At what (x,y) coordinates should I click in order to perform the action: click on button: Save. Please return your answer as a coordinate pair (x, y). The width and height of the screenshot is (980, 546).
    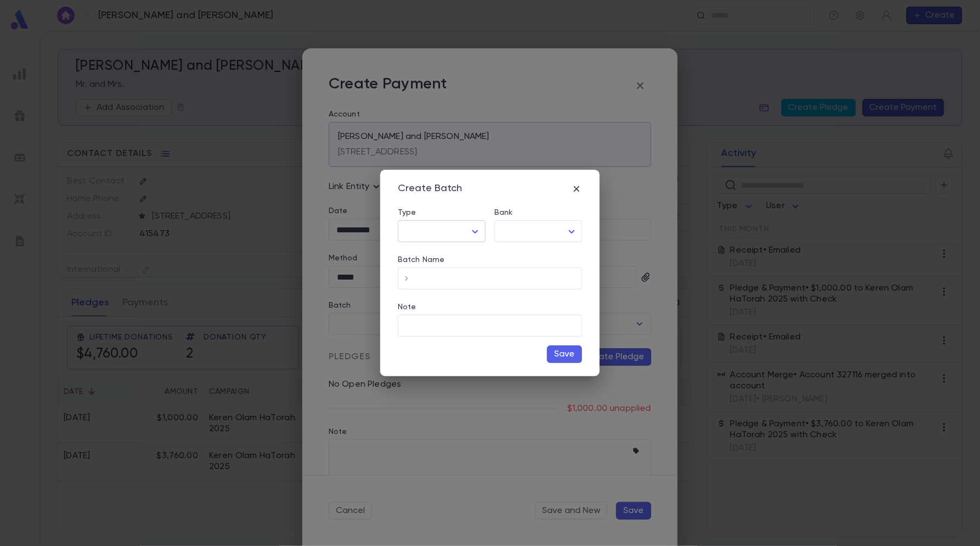
    Looking at the image, I should click on (565, 354).